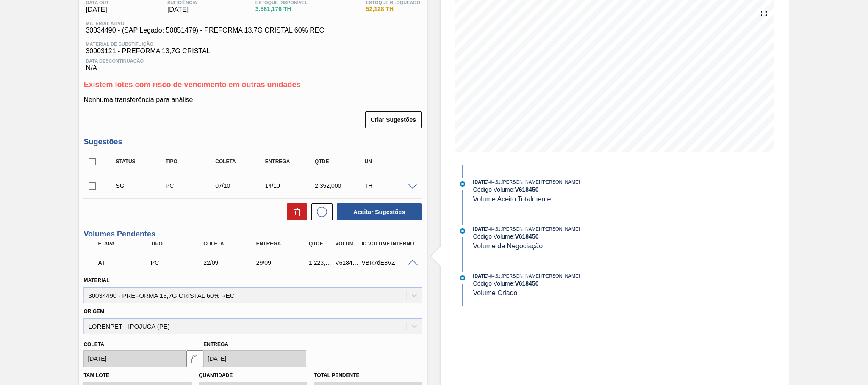 This screenshot has width=868, height=385. I want to click on div: V618450, so click(347, 263).